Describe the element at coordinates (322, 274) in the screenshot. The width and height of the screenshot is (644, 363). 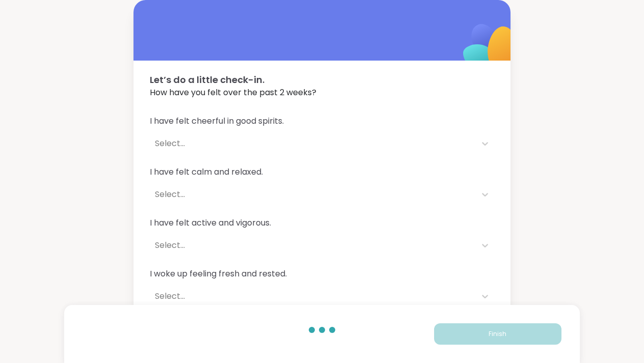
I see `span: I woke up feeling fresh and rested.` at that location.